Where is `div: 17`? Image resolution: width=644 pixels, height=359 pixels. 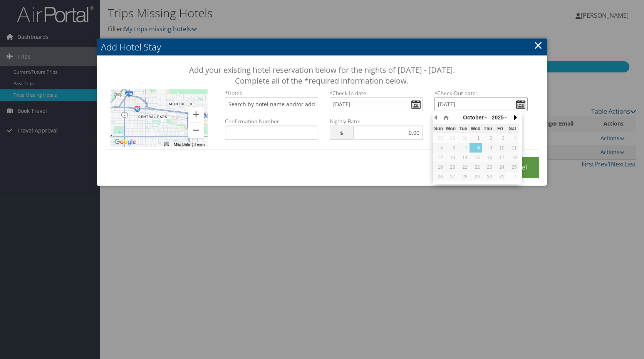
div: 17 is located at coordinates (500, 158).